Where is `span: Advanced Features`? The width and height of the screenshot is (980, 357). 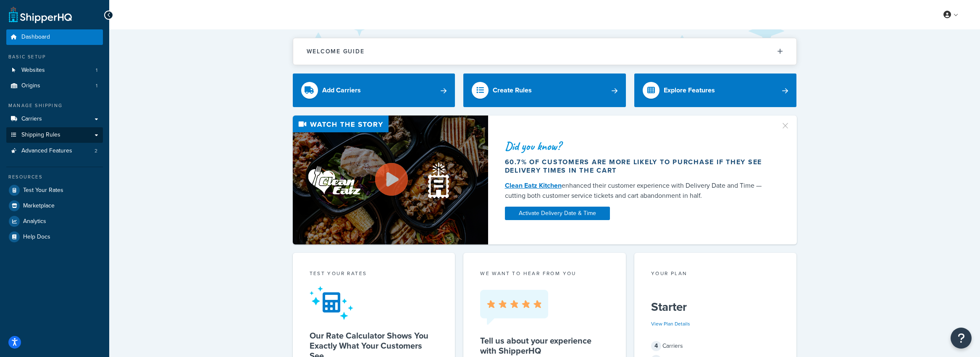 span: Advanced Features is located at coordinates (46, 151).